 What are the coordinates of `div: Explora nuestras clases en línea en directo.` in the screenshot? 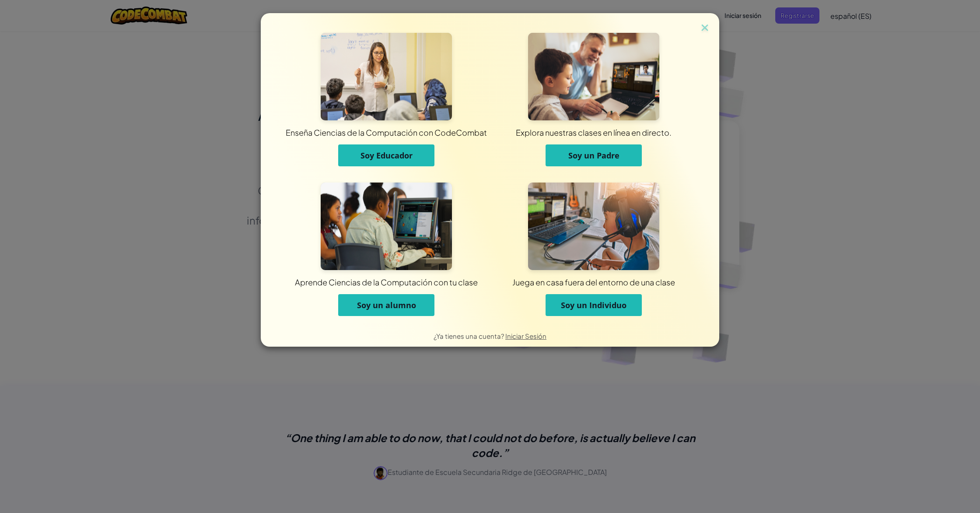 It's located at (593, 132).